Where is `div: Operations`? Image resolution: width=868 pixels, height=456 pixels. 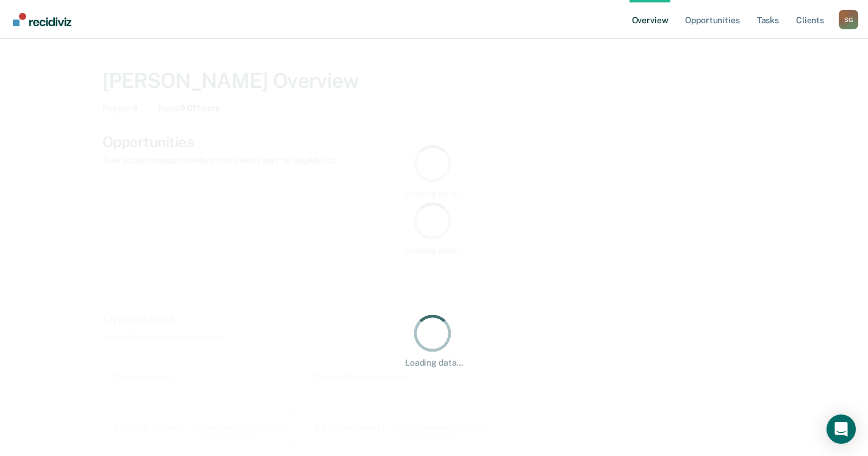 div: Operations is located at coordinates (434, 318).